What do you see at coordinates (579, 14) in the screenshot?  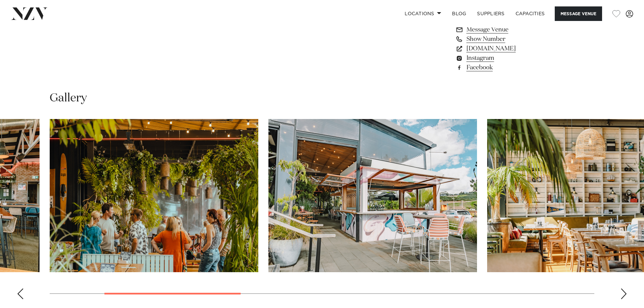 I see `button: Message Venue` at bounding box center [579, 14].